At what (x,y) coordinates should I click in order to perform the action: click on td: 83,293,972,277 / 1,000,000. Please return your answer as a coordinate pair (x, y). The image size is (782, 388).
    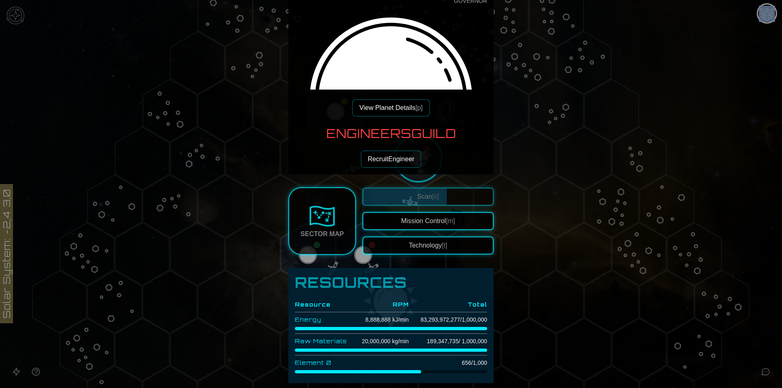
    Looking at the image, I should click on (448, 320).